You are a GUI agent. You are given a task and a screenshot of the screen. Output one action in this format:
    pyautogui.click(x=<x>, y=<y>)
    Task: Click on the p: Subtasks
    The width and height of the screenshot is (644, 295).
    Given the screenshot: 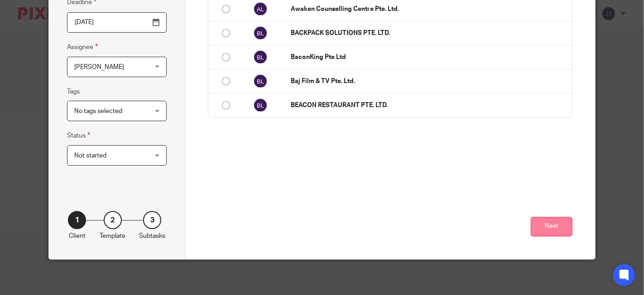 What is the action you would take?
    pyautogui.click(x=152, y=236)
    